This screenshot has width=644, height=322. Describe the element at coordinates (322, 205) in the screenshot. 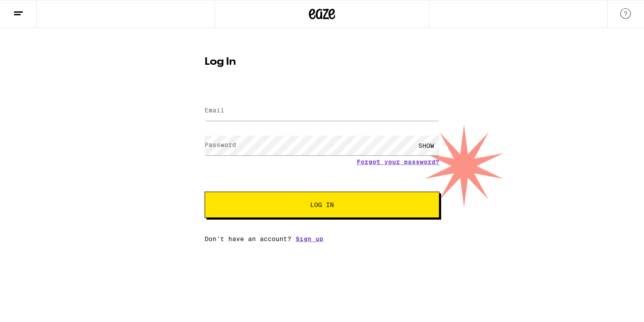

I see `span: Log In` at that location.